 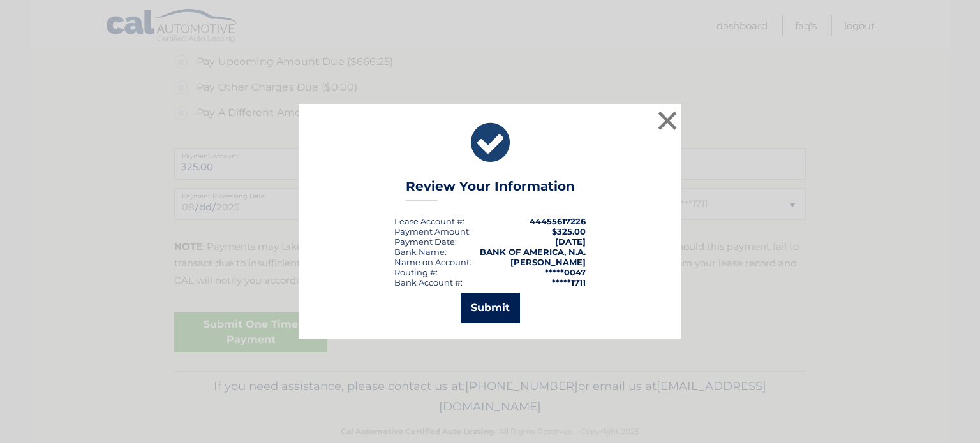 I want to click on div: Lease Account #:, so click(x=430, y=222).